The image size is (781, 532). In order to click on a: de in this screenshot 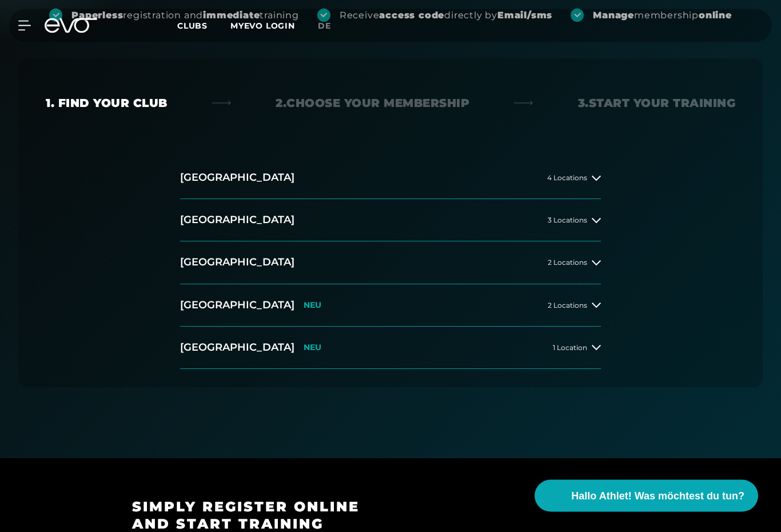, I will do `click(331, 26)`.